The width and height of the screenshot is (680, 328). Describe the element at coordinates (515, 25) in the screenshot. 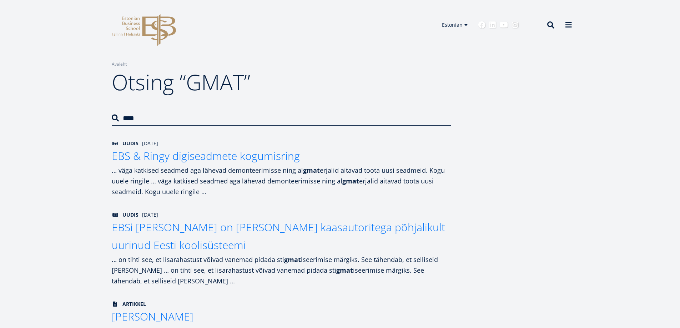

I see `a: Instagram` at that location.